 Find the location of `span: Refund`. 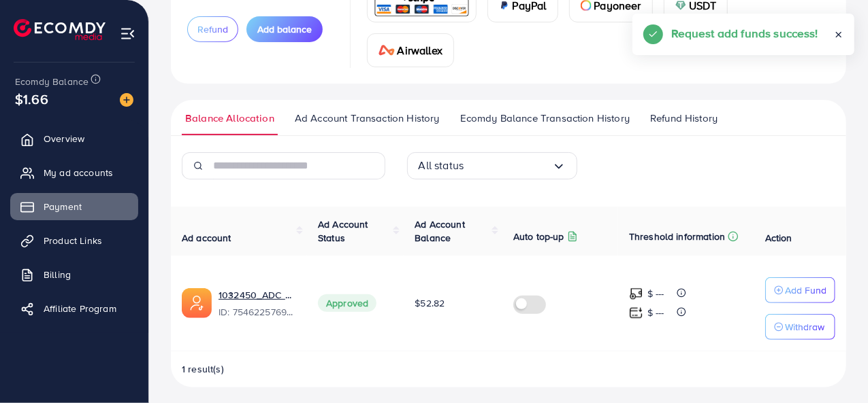

span: Refund is located at coordinates (213, 30).